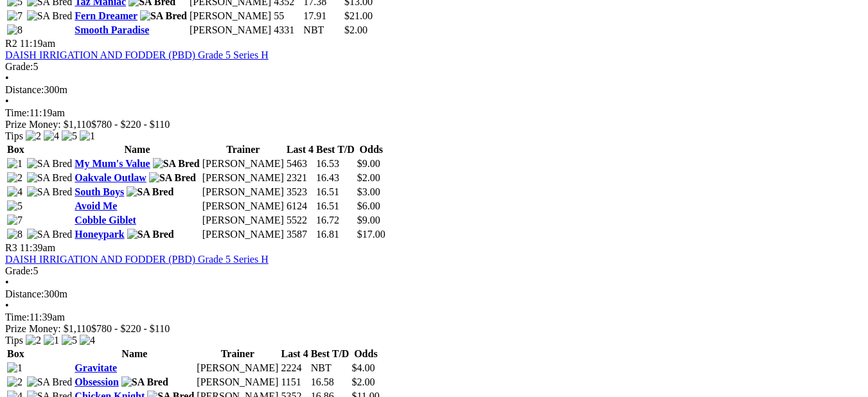 The height and width of the screenshot is (397, 868). Describe the element at coordinates (37, 43) in the screenshot. I see `span: 11:19am` at that location.